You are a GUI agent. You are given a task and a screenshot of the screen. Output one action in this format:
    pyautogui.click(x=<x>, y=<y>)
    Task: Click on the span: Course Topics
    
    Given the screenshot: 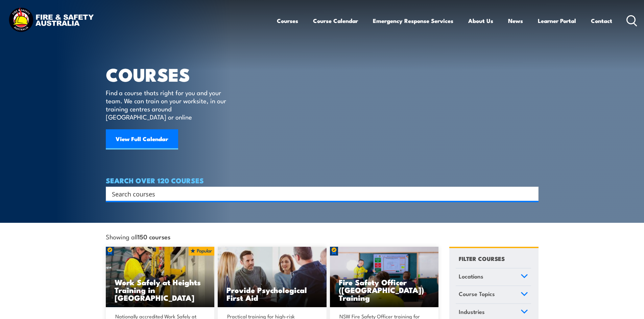 What is the action you would take?
    pyautogui.click(x=477, y=294)
    